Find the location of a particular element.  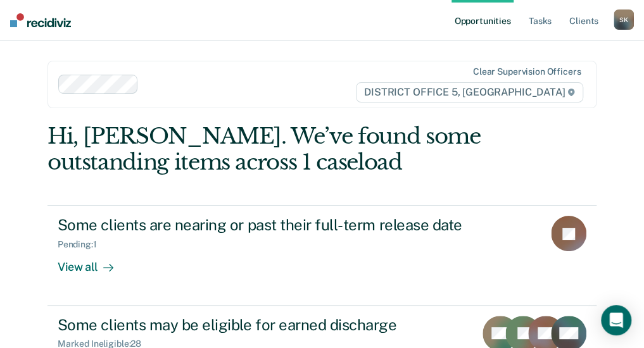

div: Open Intercom Messenger is located at coordinates (616, 320).